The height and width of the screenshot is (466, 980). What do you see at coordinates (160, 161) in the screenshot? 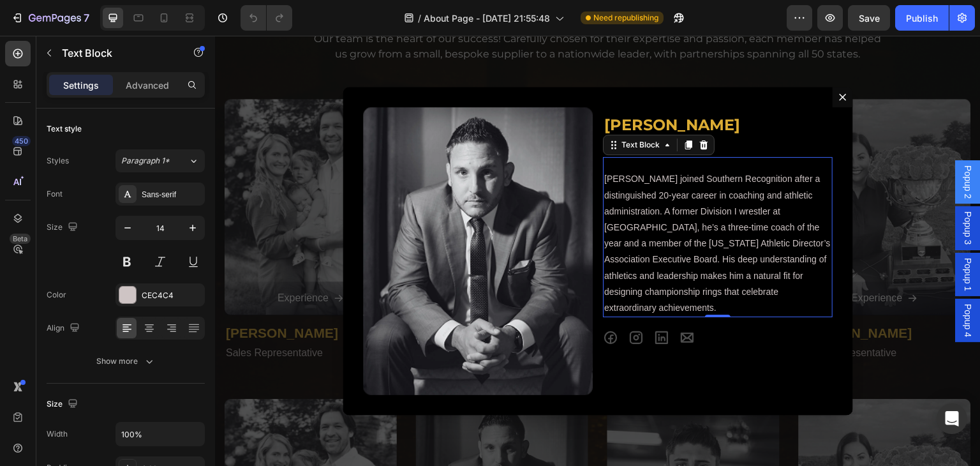
I see `button: Paragraph 1*` at bounding box center [160, 161].